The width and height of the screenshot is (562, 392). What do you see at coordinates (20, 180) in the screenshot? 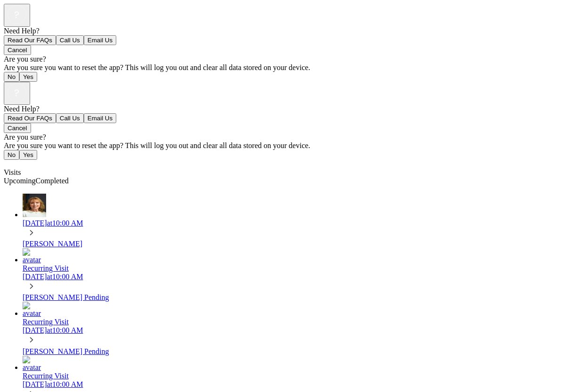
I see `span: Upcoming` at bounding box center [20, 180].